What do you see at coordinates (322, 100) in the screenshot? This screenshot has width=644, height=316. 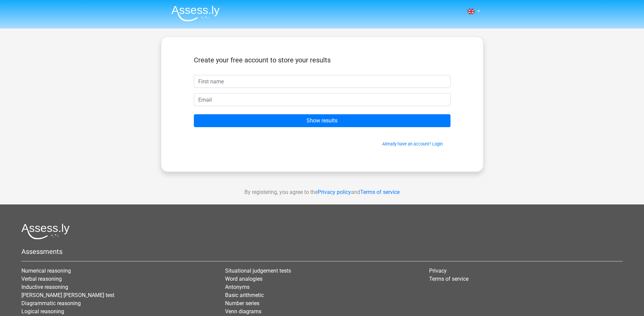 I see `input: Email` at bounding box center [322, 100].